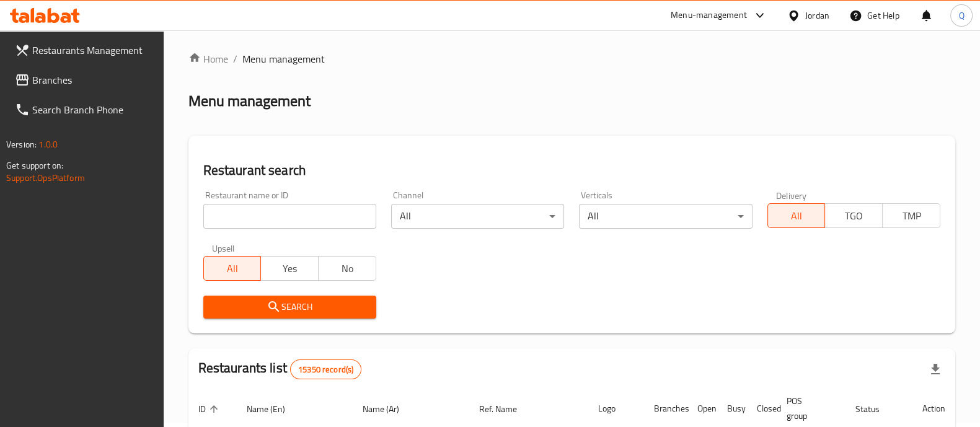 Image resolution: width=980 pixels, height=427 pixels. I want to click on span: Status, so click(875, 409).